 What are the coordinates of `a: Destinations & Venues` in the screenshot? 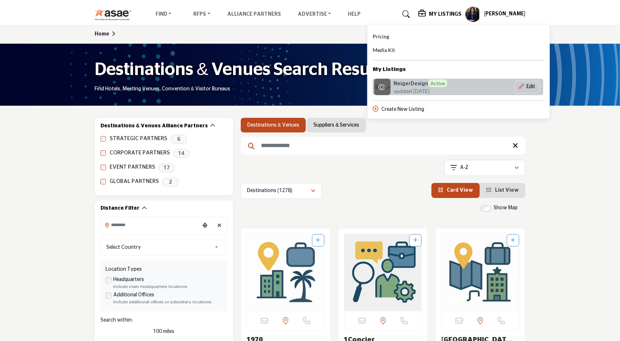 It's located at (273, 125).